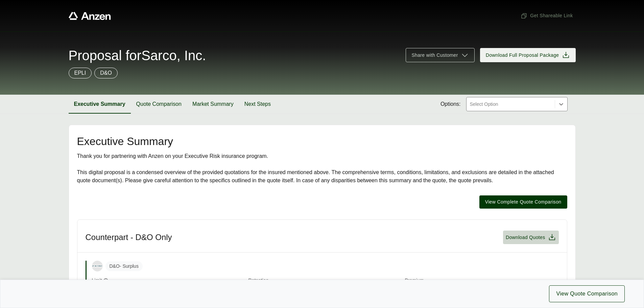 The height and width of the screenshot is (308, 644). What do you see at coordinates (523, 202) in the screenshot?
I see `span: View Complete Quote Comparison` at bounding box center [523, 202].